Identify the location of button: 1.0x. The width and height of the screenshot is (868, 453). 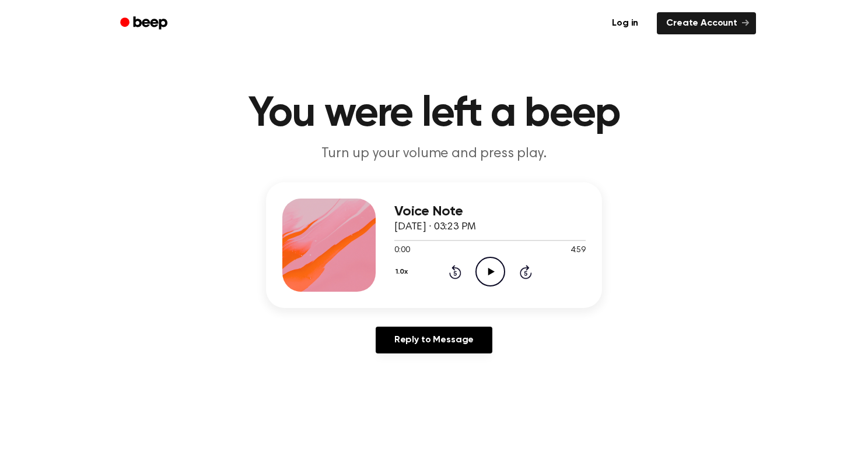
(403, 272).